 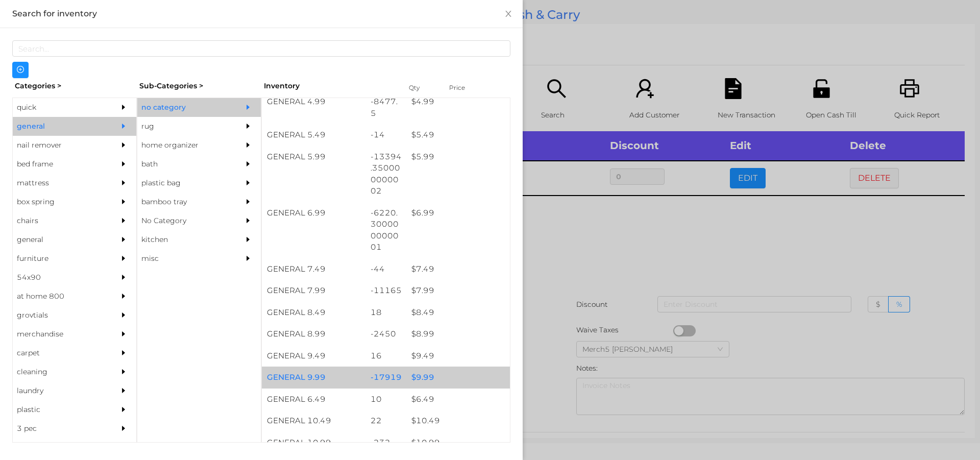 I want to click on div: GENERAL 5.99, so click(x=314, y=157).